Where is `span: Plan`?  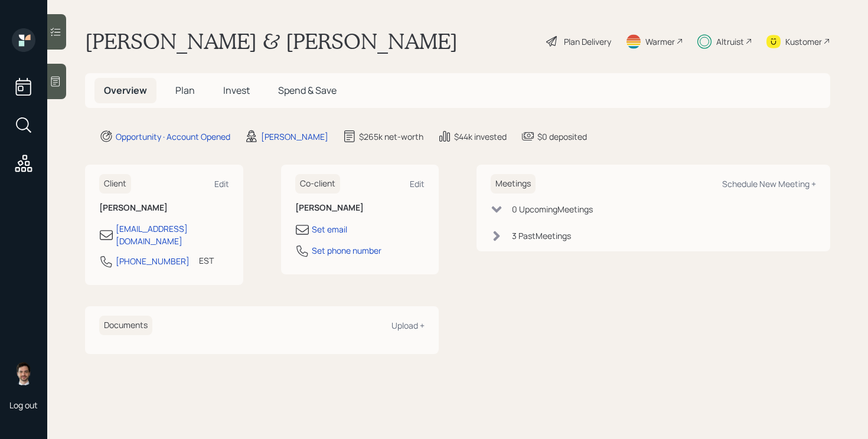 span: Plan is located at coordinates (184, 90).